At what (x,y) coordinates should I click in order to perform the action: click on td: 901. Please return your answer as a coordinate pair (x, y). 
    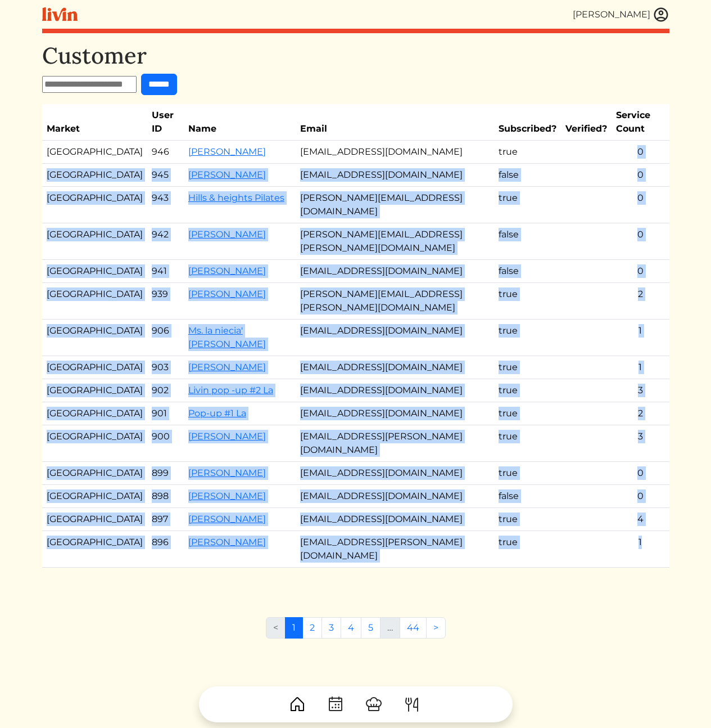
    Looking at the image, I should click on (165, 414).